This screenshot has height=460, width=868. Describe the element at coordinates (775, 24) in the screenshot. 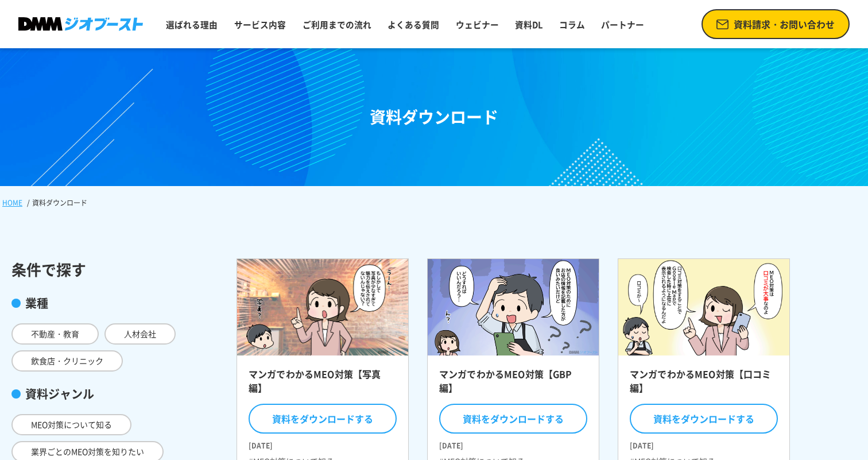

I see `a: 資料請求・お問い合わせ` at that location.